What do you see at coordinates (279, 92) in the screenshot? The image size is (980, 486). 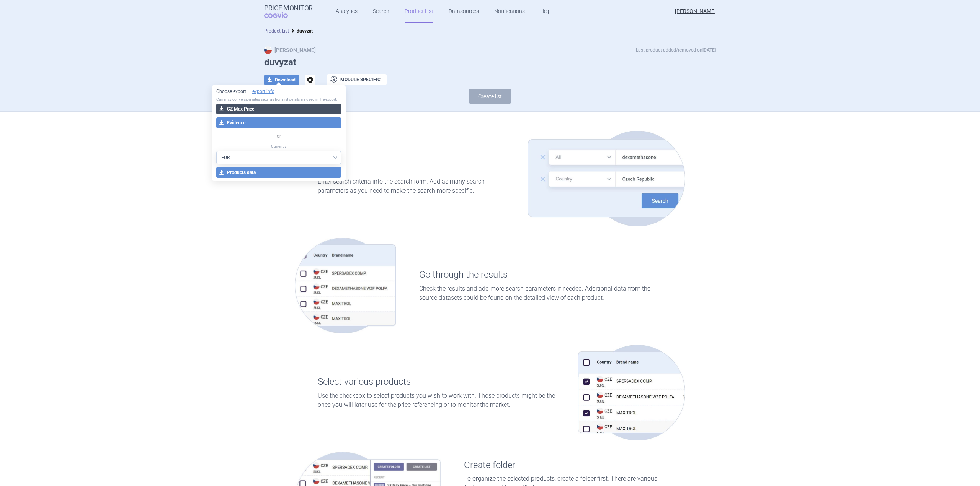 I see `p: Choose export:` at bounding box center [279, 92].